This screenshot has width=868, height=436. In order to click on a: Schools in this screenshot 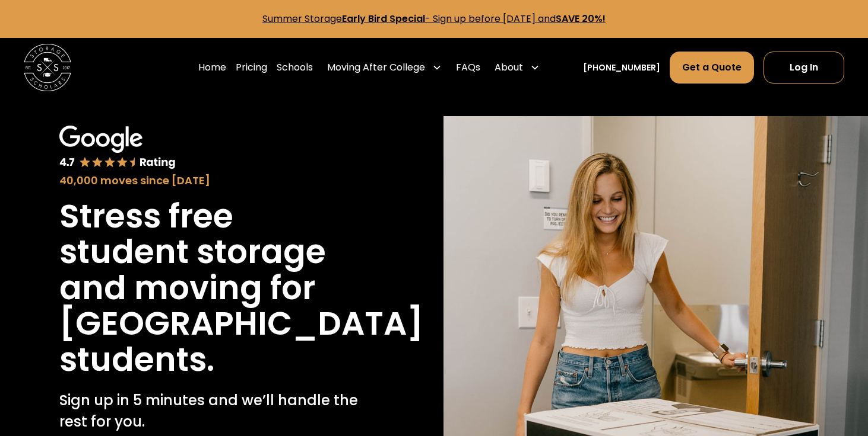, I will do `click(294, 67)`.